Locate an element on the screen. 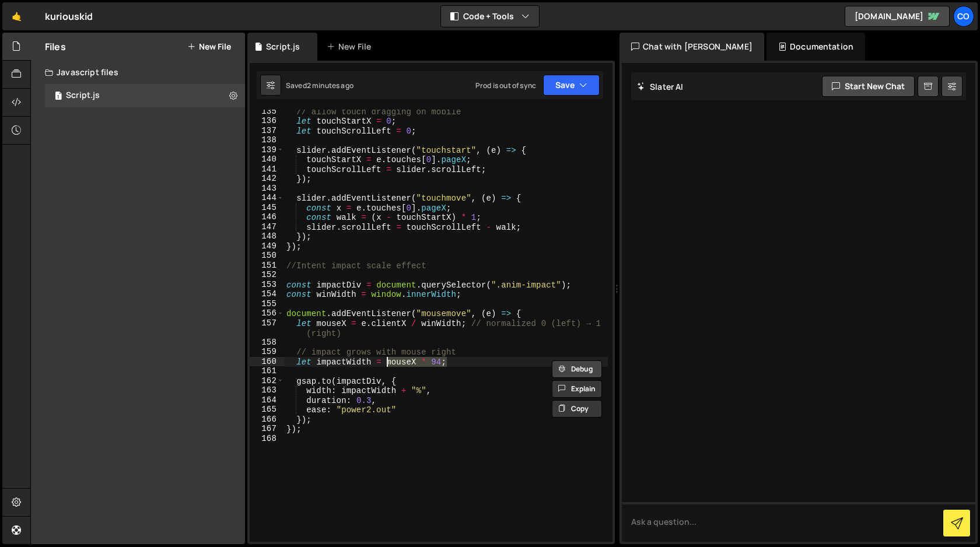 Image resolution: width=980 pixels, height=547 pixels. div: New File is located at coordinates (351, 47).